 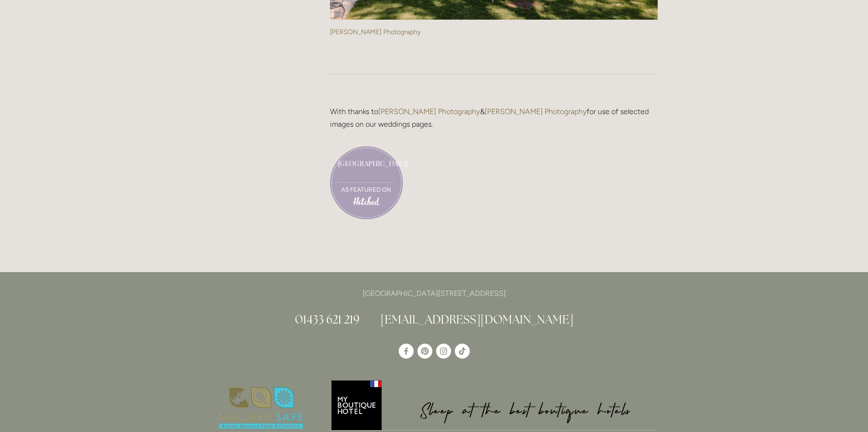 What do you see at coordinates (492, 404) in the screenshot?
I see `img: My Boutique Hotel - Logo` at bounding box center [492, 404].